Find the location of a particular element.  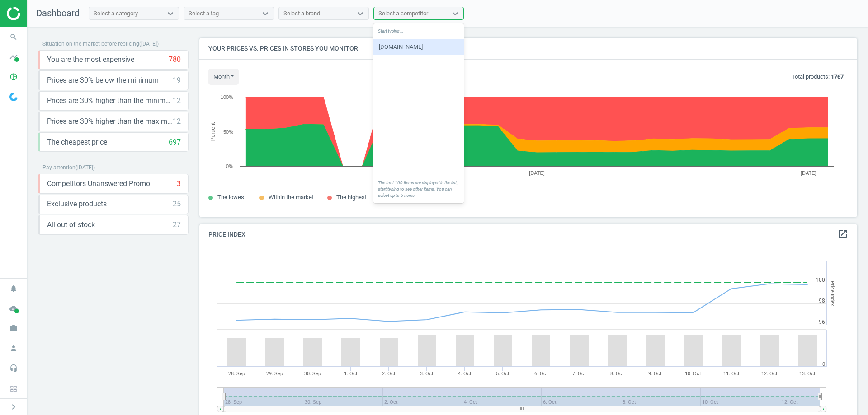

a: open_in_new is located at coordinates (842, 234).